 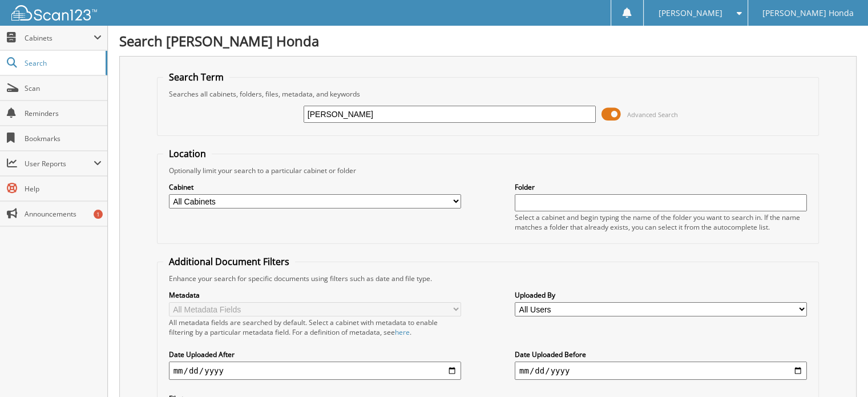 What do you see at coordinates (488, 170) in the screenshot?
I see `div: Optionally limit your search to a particular cabinet or folder` at bounding box center [488, 170].